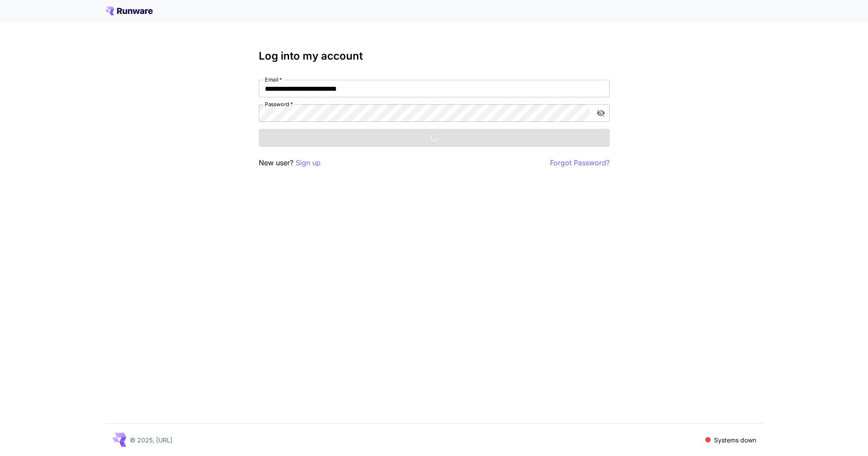 This screenshot has height=456, width=868. What do you see at coordinates (601, 113) in the screenshot?
I see `button: toggle password visibility` at bounding box center [601, 113].